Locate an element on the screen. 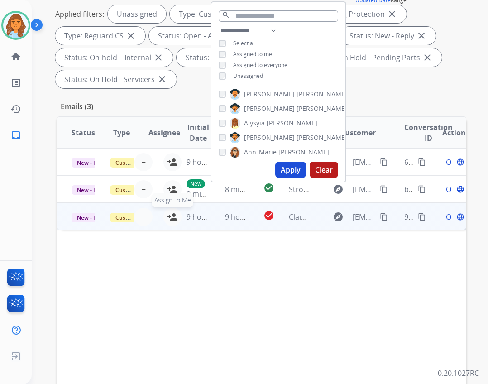 The height and width of the screenshot is (384, 488). p: Emails (3) is located at coordinates (77, 106).